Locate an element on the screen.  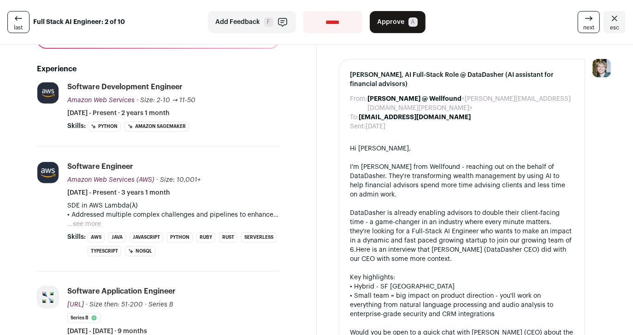
span: next is located at coordinates (588, 28).